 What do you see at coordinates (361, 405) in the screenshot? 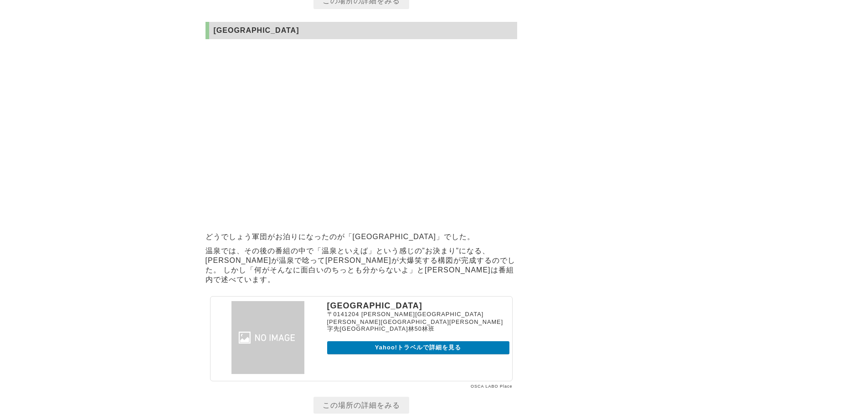
I see `a: この場所の詳細をみる` at bounding box center [361, 405].